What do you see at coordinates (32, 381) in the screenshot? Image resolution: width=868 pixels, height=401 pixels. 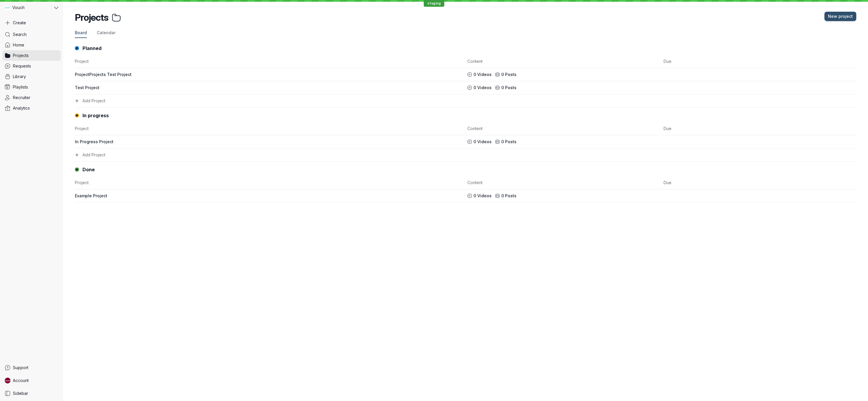 I see `a: Stephane avatarAccount` at bounding box center [32, 381].